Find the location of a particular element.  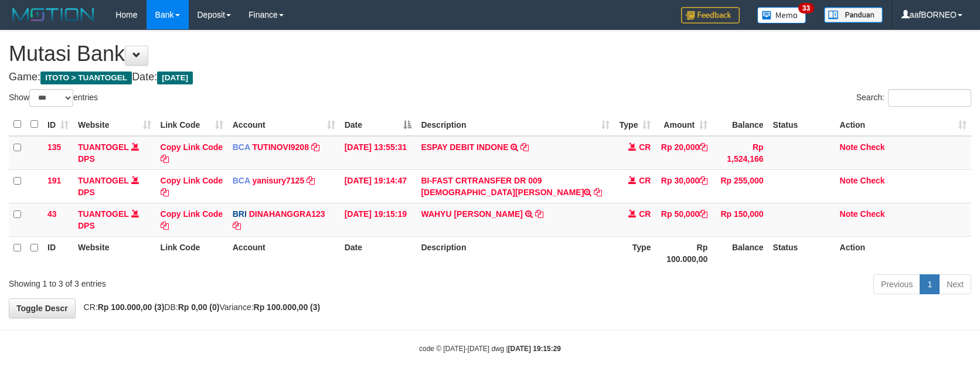

td: Rp 20,000 is located at coordinates (684, 153).